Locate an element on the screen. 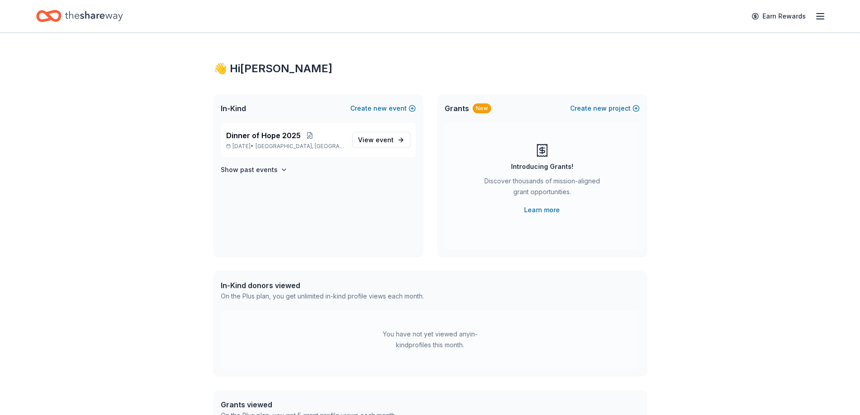 This screenshot has height=415, width=860. button: Createnewevent is located at coordinates (383, 108).